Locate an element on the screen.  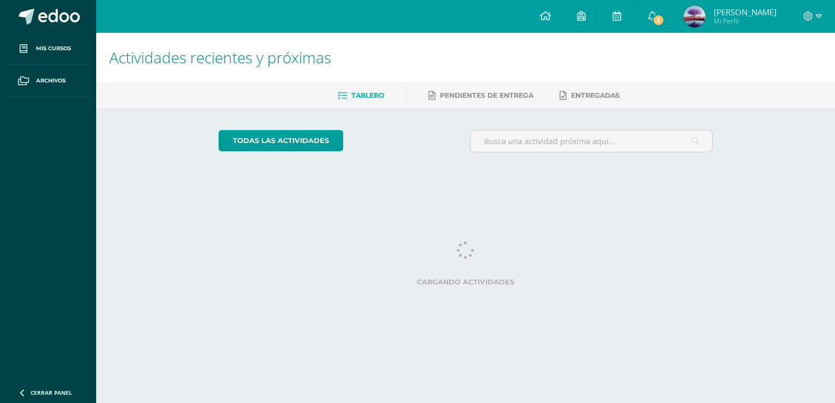
span: Archivos is located at coordinates (51, 81).